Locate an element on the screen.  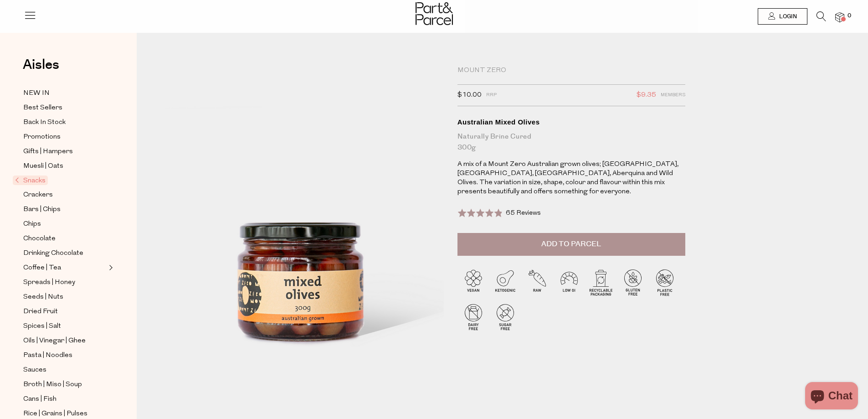
span: Chocolate is located at coordinates (39, 239).